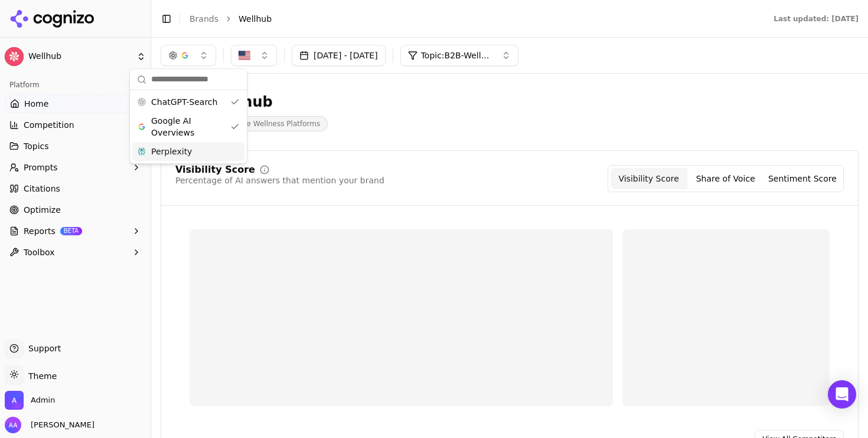  I want to click on span: Toolbox, so click(39, 253).